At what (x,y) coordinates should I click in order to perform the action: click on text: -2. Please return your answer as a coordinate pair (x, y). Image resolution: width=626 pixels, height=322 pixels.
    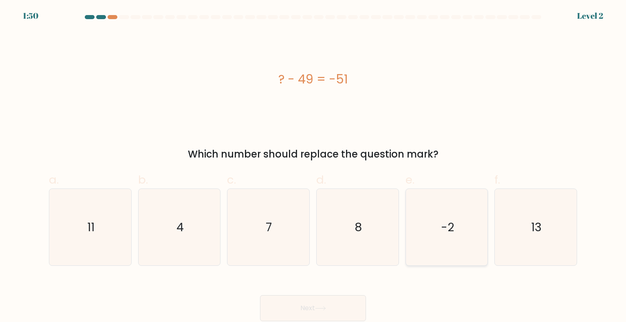
    Looking at the image, I should click on (448, 227).